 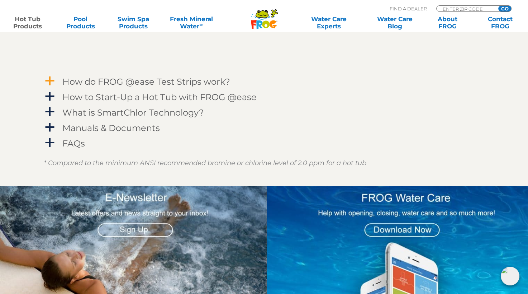 I want to click on h4: How to Start-Up a Hot Tub with FROG @ease, so click(x=160, y=97).